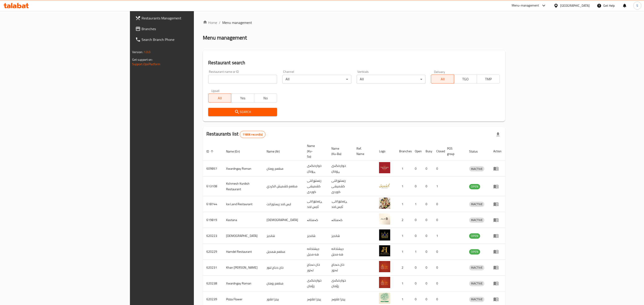 This screenshot has height=305, width=644. Describe the element at coordinates (220, 98) in the screenshot. I see `button: All` at that location.